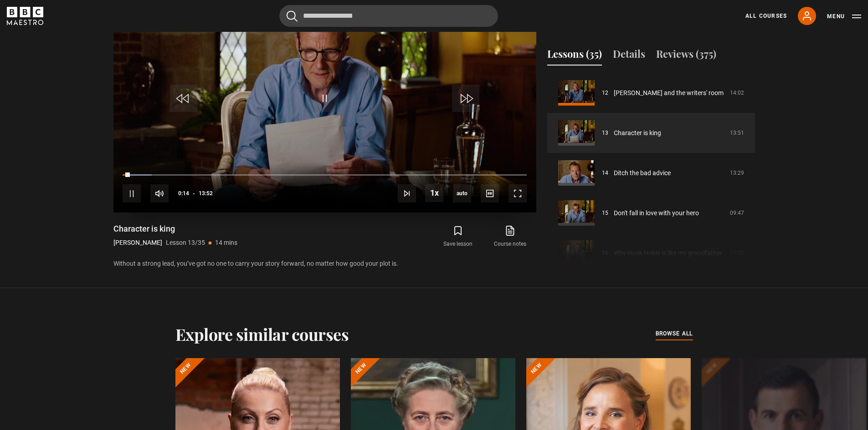 Image resolution: width=868 pixels, height=430 pixels. I want to click on p: Lesson 13/35, so click(185, 242).